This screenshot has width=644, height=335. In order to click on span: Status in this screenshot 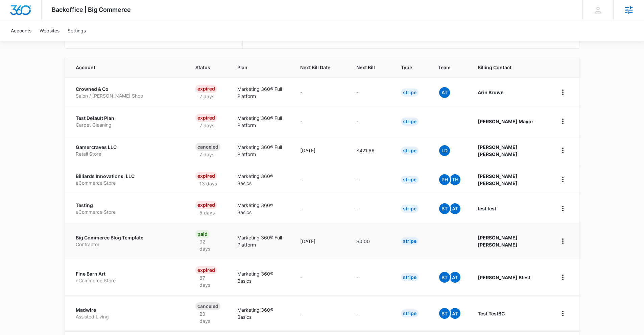, I will do `click(203, 67)`.